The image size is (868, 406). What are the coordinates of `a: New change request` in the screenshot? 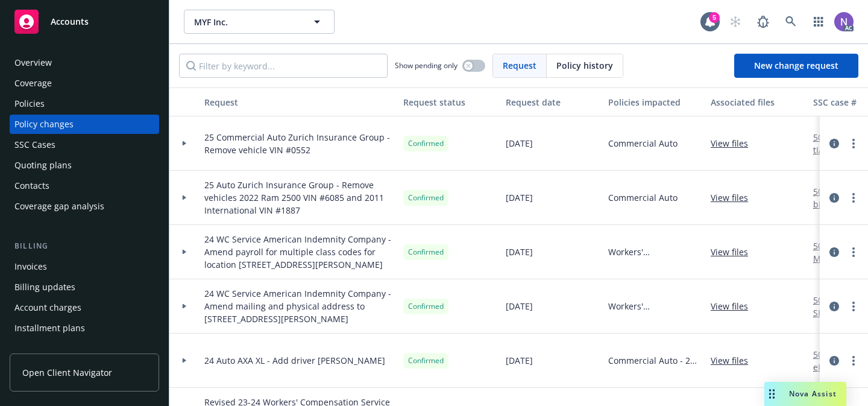 It's located at (796, 65).